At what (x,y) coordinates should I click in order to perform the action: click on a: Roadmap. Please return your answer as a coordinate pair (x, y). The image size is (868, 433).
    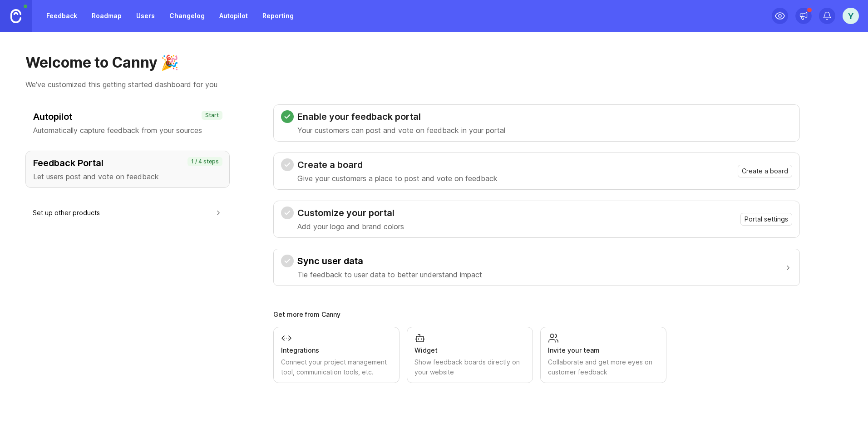
    Looking at the image, I should click on (107, 16).